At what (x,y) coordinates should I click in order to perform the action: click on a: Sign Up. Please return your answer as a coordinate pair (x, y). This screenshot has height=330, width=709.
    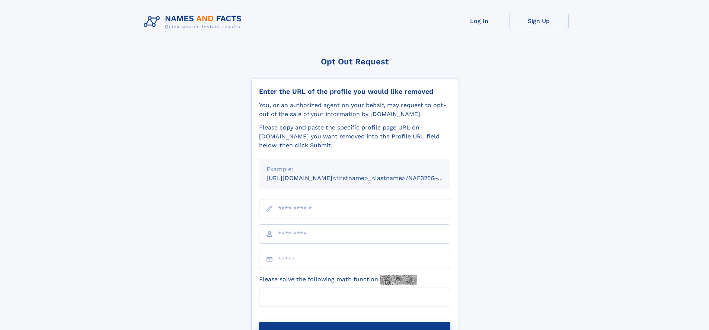
    Looking at the image, I should click on (539, 21).